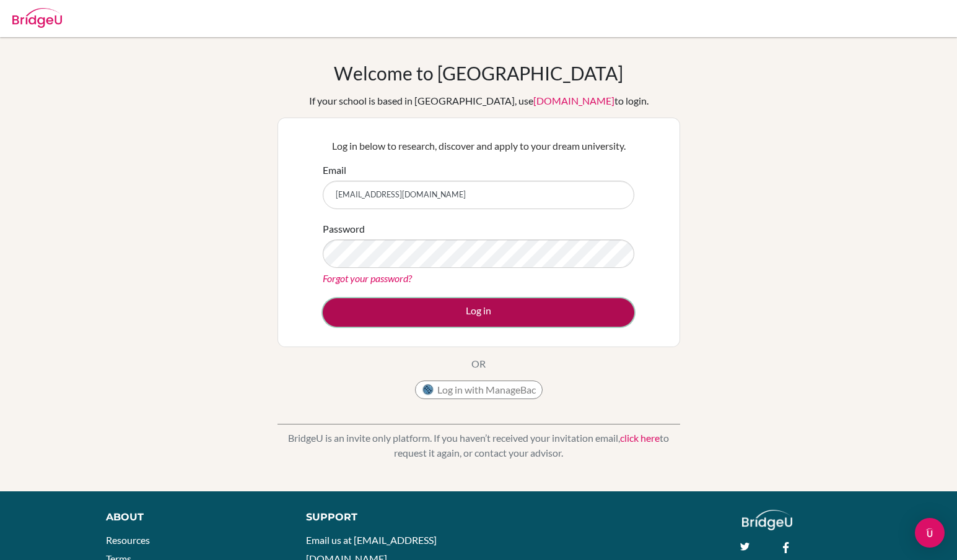  I want to click on button: Log in, so click(478, 312).